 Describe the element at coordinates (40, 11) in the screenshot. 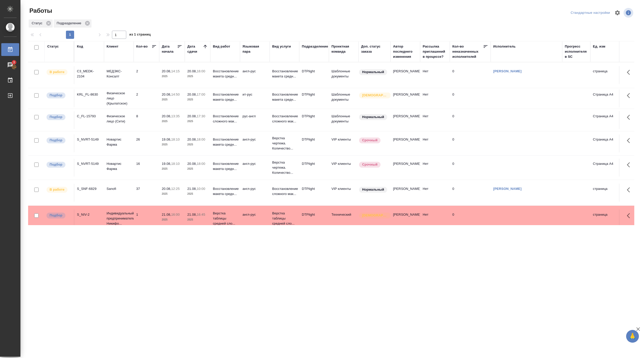

I see `span: Работы` at that location.